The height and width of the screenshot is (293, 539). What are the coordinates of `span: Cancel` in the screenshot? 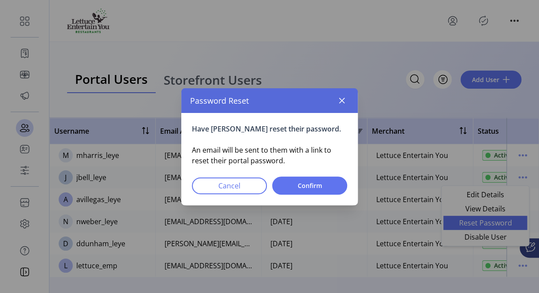 It's located at (230, 185).